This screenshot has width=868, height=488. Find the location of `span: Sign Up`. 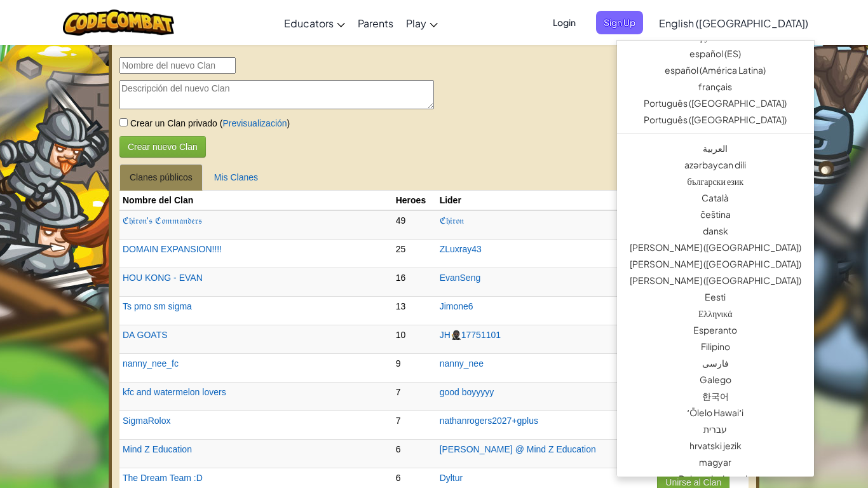

span: Sign Up is located at coordinates (619, 22).